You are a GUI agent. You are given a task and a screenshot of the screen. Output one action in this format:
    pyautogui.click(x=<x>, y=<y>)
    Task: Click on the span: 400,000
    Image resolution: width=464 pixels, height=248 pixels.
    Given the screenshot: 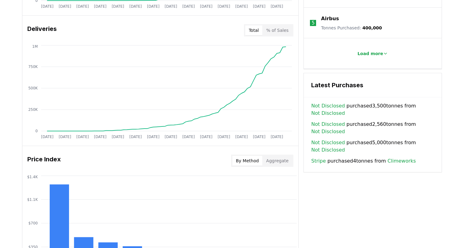 What is the action you would take?
    pyautogui.click(x=372, y=28)
    